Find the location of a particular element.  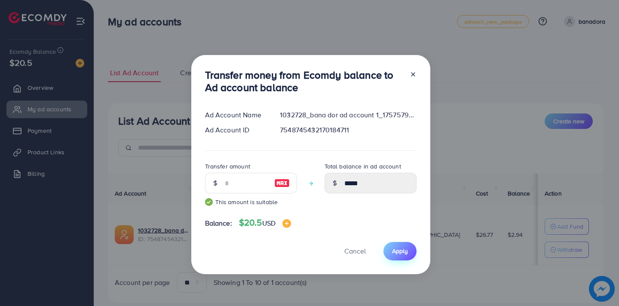

small: This amount is suitable is located at coordinates (251, 202).